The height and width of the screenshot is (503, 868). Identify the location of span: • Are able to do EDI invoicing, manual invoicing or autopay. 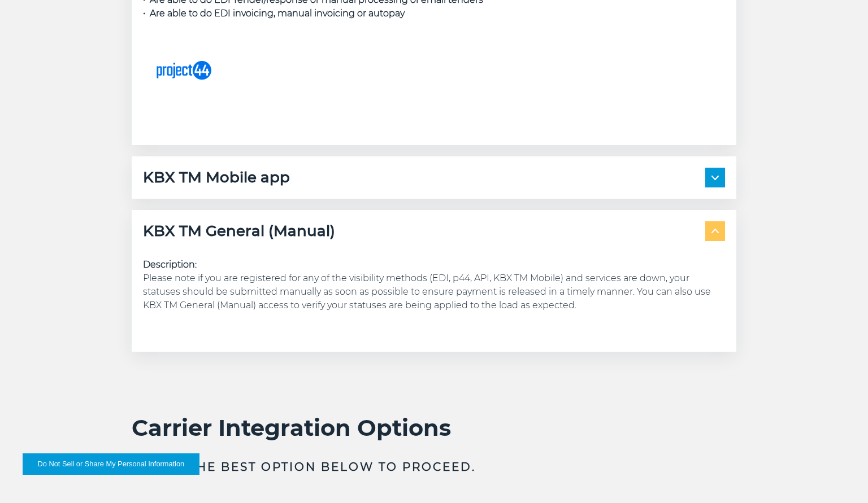
(273, 13).